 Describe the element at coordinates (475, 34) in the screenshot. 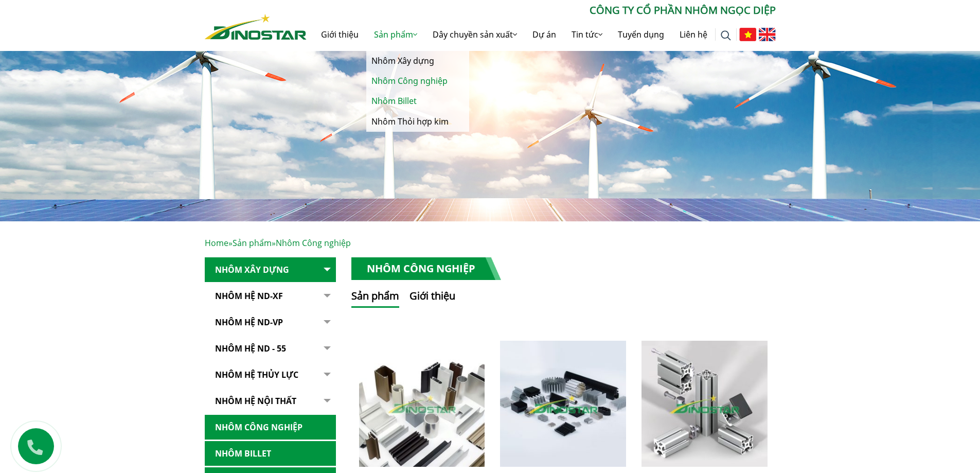

I see `a: Dây chuyền sản xuất` at that location.